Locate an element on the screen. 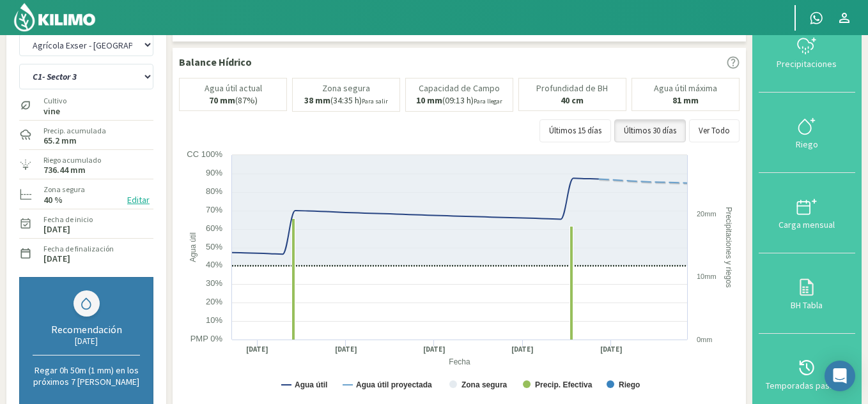 The image size is (868, 404). text: CC 100% is located at coordinates (205, 154).